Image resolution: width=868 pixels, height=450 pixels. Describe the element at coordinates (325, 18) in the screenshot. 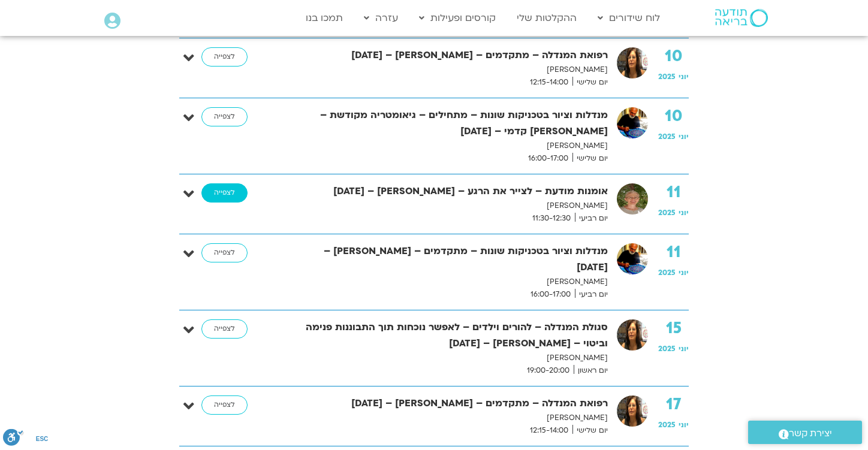

I see `a: תמכו בנו` at that location.